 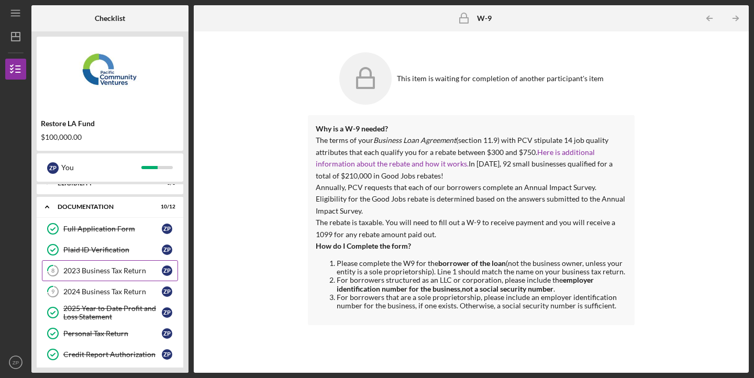 What do you see at coordinates (110, 271) in the screenshot?
I see `a: 82023 Business Tax ReturnZP` at bounding box center [110, 271].